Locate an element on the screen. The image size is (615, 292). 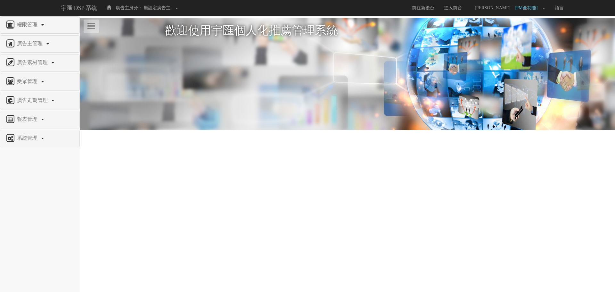
span: 權限管理 is located at coordinates (28, 24).